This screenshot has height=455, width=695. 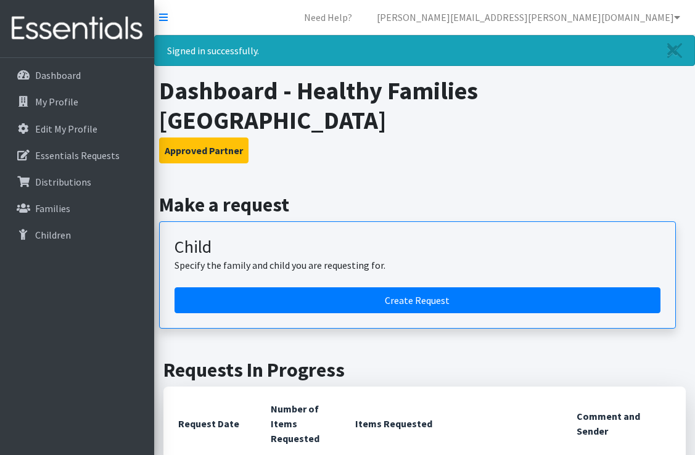 I want to click on p: Families, so click(x=52, y=208).